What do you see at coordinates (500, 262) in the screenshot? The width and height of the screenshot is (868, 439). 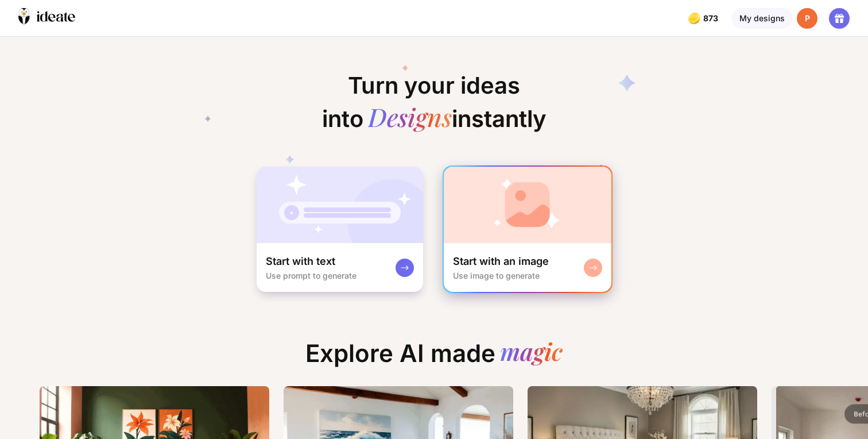 I see `div: Start with an image` at bounding box center [500, 262].